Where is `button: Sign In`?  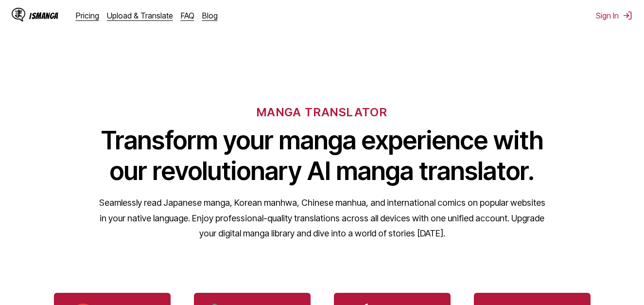
button: Sign In is located at coordinates (614, 15).